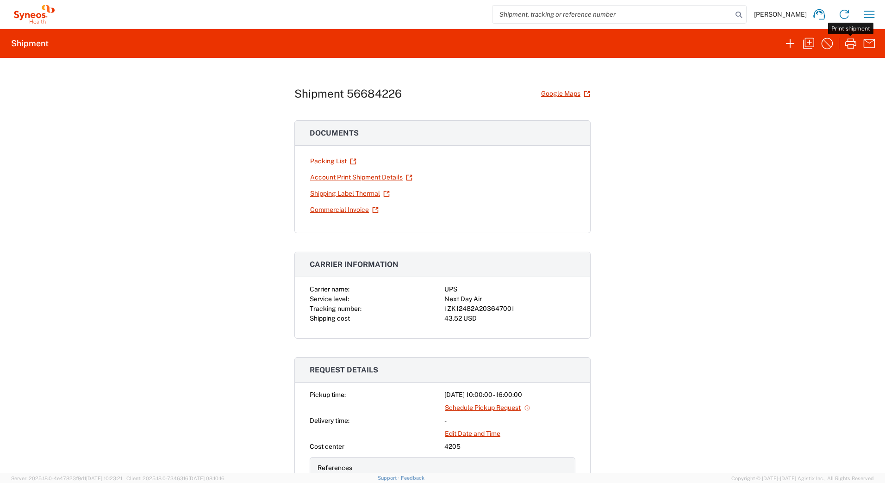  What do you see at coordinates (413, 478) in the screenshot?
I see `a: Feedback` at bounding box center [413, 478].